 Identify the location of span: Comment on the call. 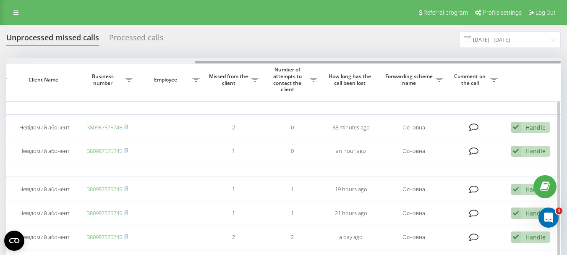
(471, 79).